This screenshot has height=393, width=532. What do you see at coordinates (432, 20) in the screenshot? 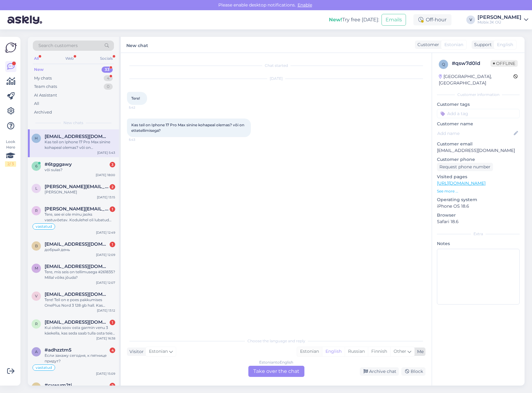
I see `div: Off-hour` at bounding box center [432, 20].